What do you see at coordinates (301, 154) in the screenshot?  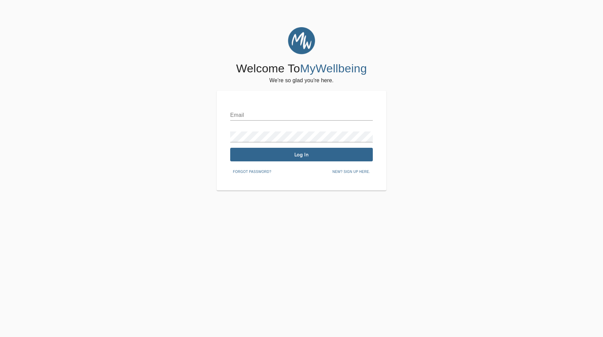 I see `button: Log In` at bounding box center [301, 154].